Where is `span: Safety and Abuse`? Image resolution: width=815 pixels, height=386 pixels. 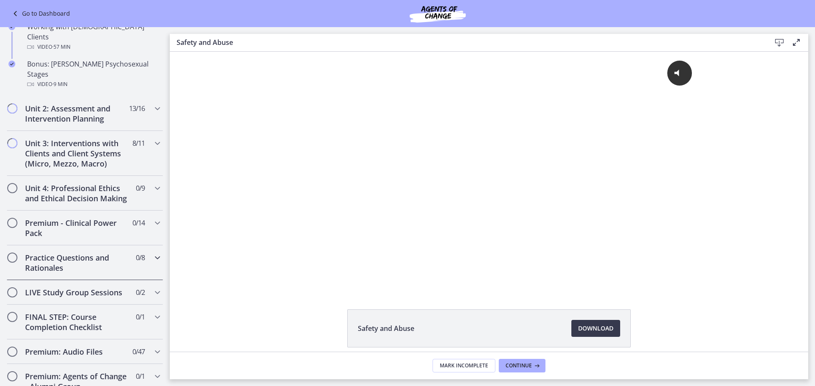 span: Safety and Abuse is located at coordinates (386, 329).